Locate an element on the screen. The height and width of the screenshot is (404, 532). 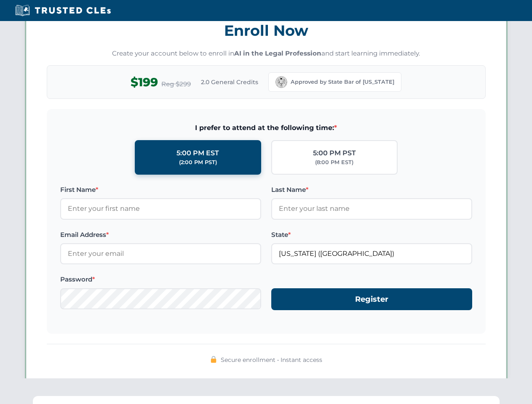
img: Trusted CLEs is located at coordinates (63, 11).